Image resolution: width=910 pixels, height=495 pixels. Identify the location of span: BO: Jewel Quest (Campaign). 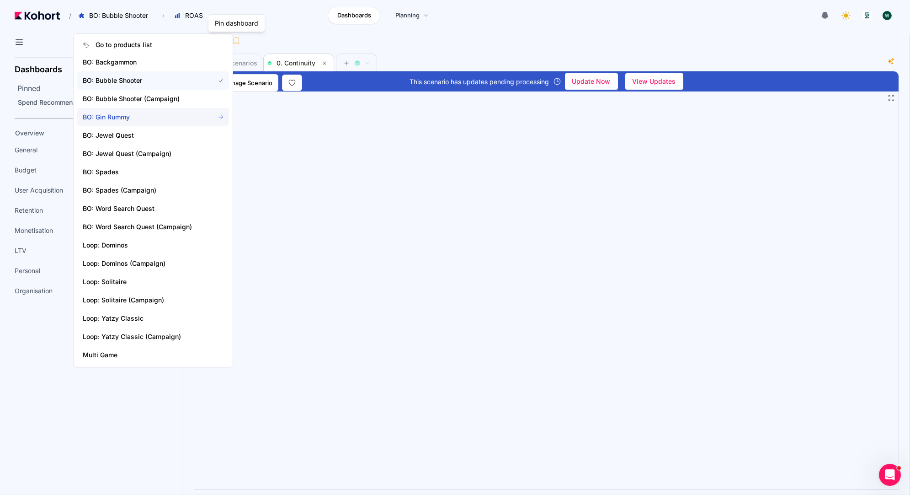
(143, 154).